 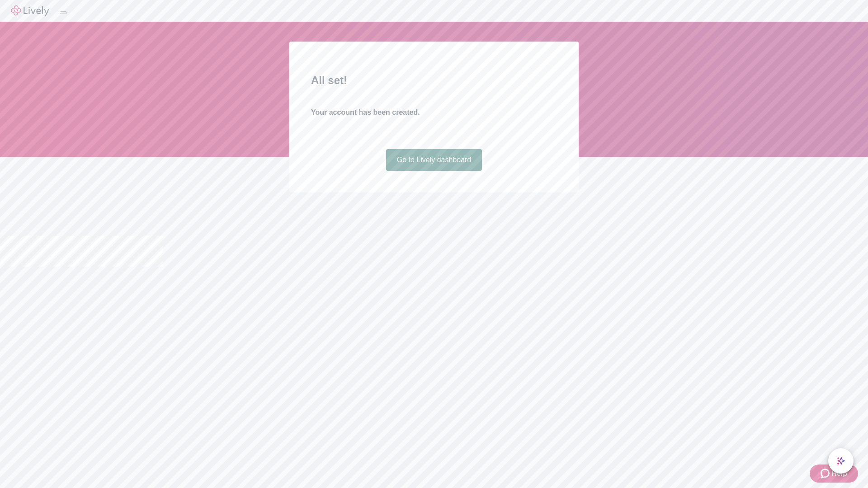 I want to click on h2: All set!, so click(x=434, y=80).